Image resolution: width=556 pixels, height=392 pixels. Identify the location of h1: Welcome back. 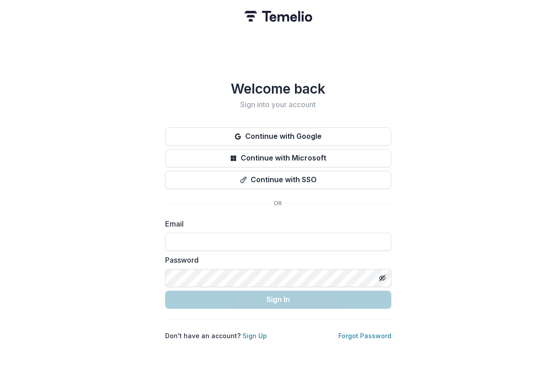
(278, 89).